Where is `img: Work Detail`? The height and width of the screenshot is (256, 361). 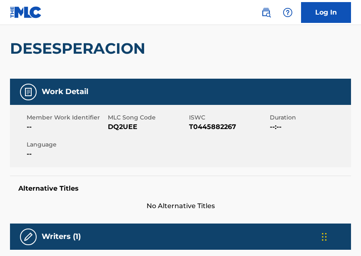
img: Work Detail is located at coordinates (28, 92).